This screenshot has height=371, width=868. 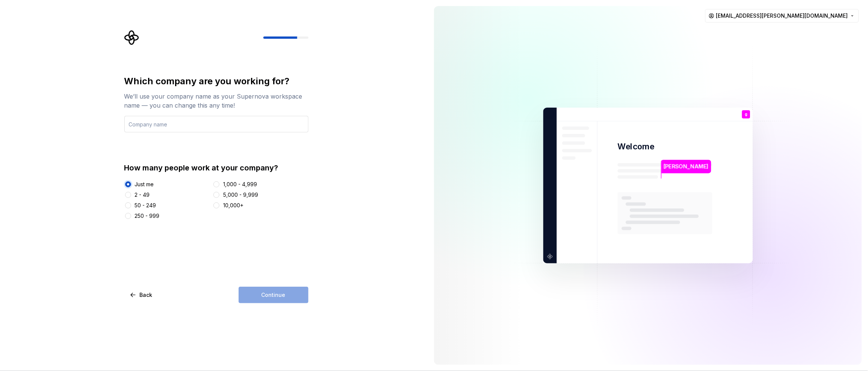 What do you see at coordinates (146, 295) in the screenshot?
I see `span: Back` at bounding box center [146, 295].